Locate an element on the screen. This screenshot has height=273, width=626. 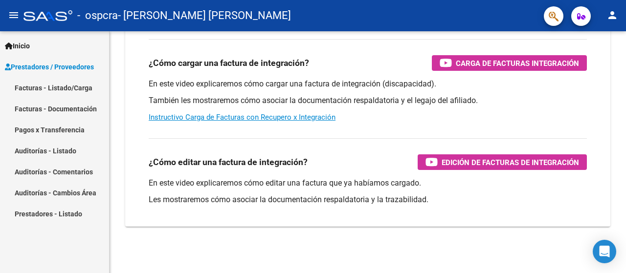
h3: ¿Cómo editar una factura de integración? is located at coordinates (228, 162).